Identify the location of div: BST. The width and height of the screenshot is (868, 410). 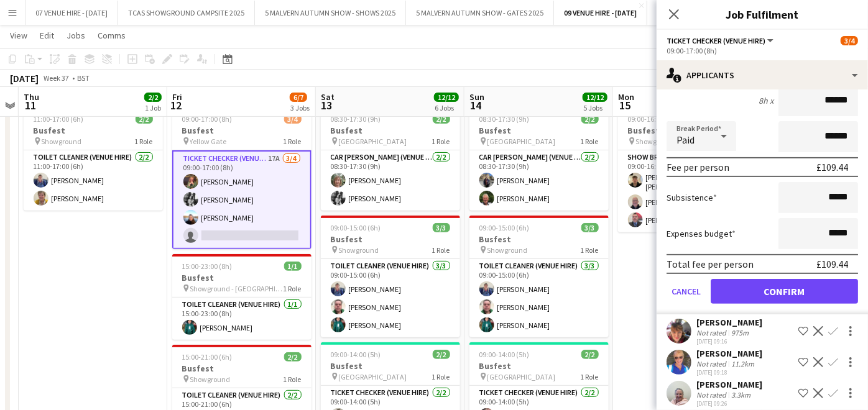
(83, 78).